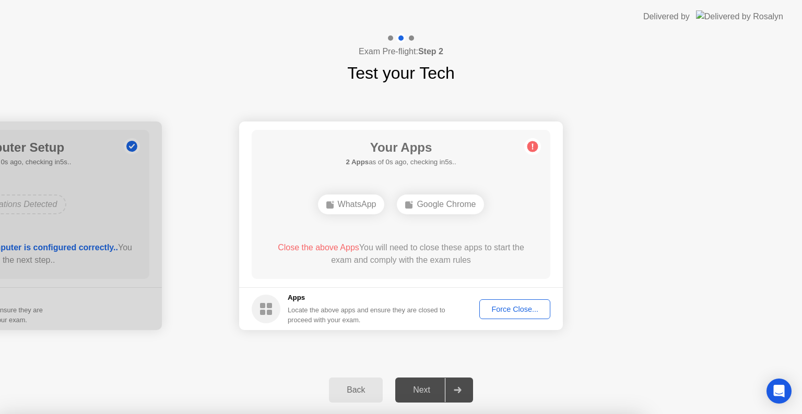 Image resolution: width=802 pixels, height=414 pixels. What do you see at coordinates (366, 315) in the screenshot?
I see `div: Locate the above apps and ensure they are closed to proceed with your exam.` at bounding box center [366, 315].